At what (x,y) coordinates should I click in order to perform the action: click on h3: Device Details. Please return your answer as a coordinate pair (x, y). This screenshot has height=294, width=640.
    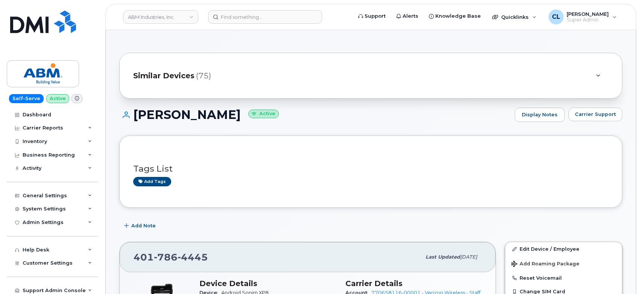
    Looking at the image, I should click on (268, 283).